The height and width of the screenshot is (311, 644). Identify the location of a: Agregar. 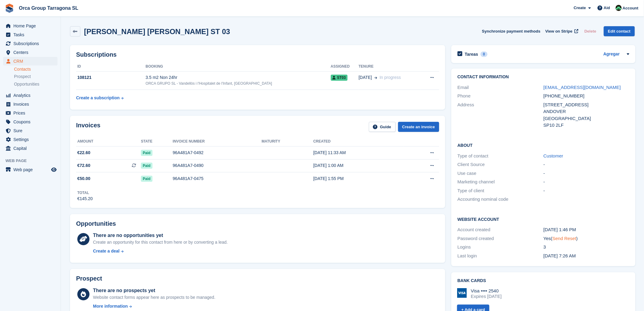
(612, 54).